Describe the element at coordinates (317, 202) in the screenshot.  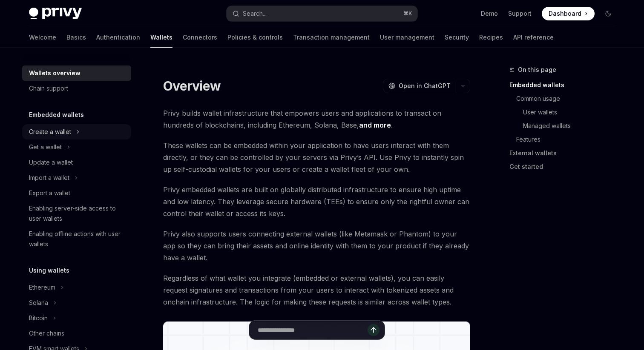
I see `span: Privy embedded wallets are built on globally distributed infrastructure to ensure high uptime and...` at that location.